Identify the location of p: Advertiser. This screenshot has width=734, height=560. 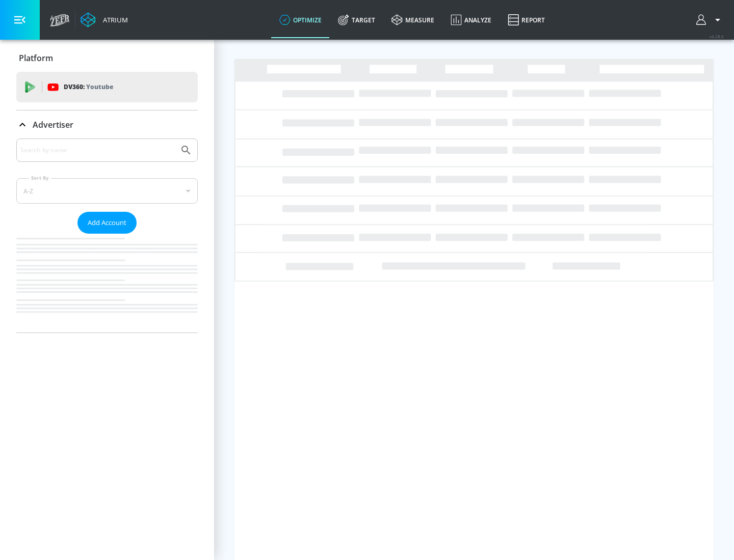
(53, 125).